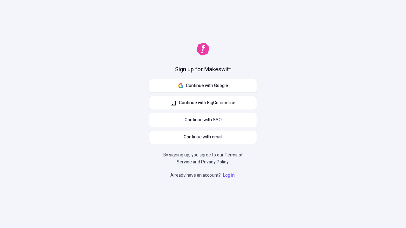 This screenshot has width=406, height=228. Describe the element at coordinates (207, 86) in the screenshot. I see `span: Continue with Google` at that location.